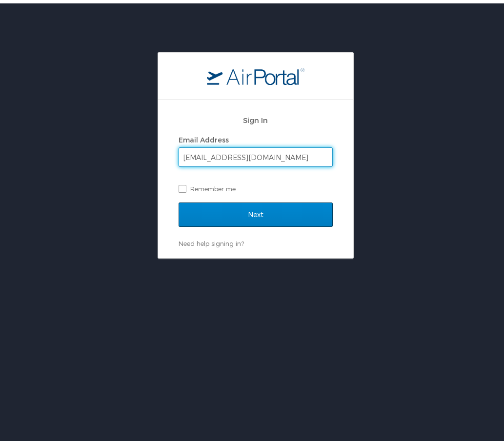 Image resolution: width=504 pixels, height=444 pixels. I want to click on h2: Sign In, so click(255, 117).